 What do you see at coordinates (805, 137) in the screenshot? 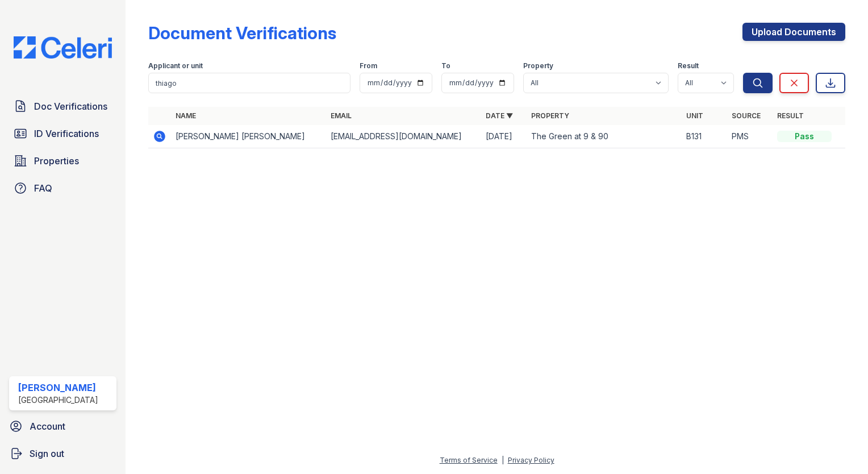
I see `div: Pass` at bounding box center [805, 137].